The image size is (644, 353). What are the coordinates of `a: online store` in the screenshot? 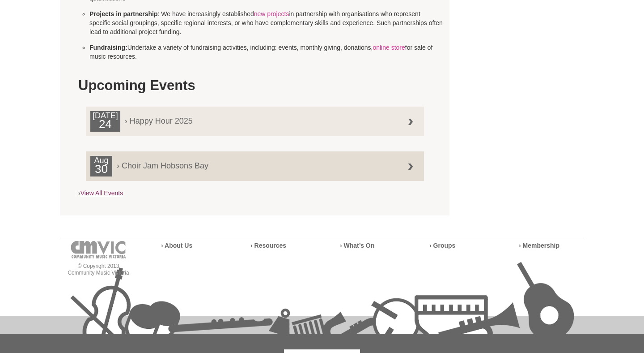 It's located at (389, 48).